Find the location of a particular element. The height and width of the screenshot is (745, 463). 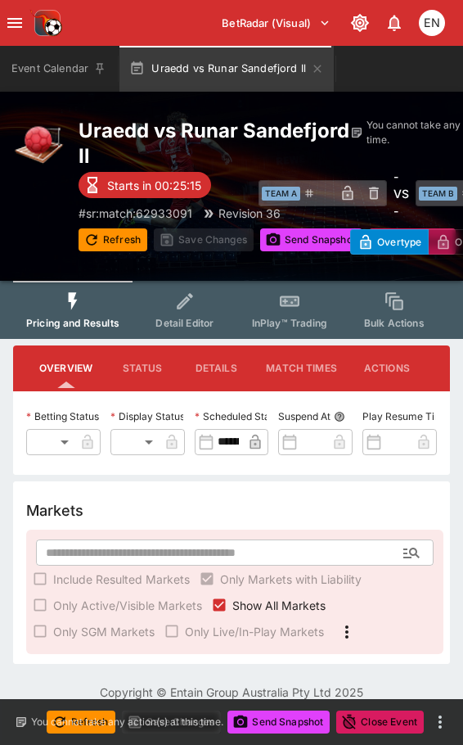

img: handball.png is located at coordinates (39, 144).